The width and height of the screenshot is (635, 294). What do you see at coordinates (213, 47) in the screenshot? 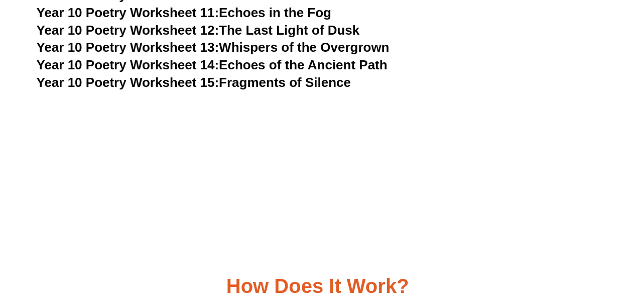
I see `a: Year 10 Poetry Worksheet 13:Whispers of the Overgrown` at bounding box center [213, 47].